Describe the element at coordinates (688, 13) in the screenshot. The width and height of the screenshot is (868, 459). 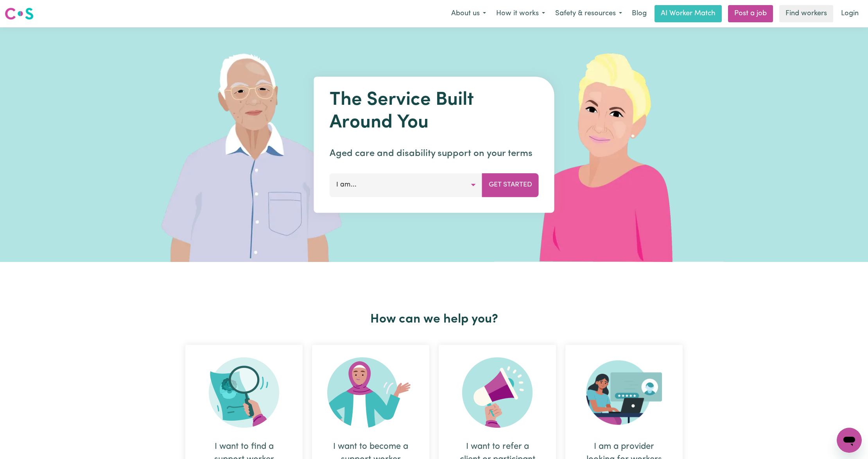
I see `a: AI Worker Match` at that location.